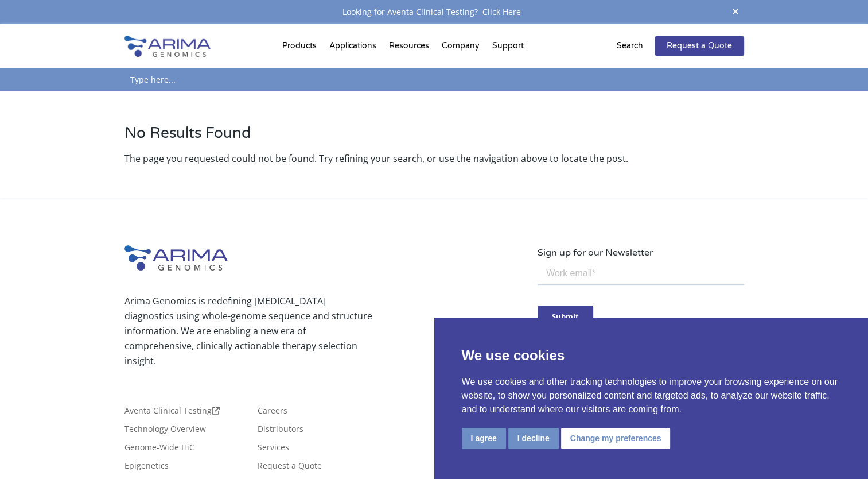 This screenshot has width=868, height=479. Describe the element at coordinates (146, 468) in the screenshot. I see `a: Epigenetics` at that location.